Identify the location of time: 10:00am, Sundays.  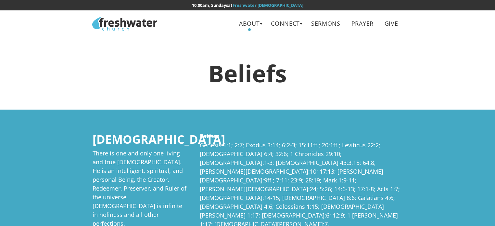
(210, 5).